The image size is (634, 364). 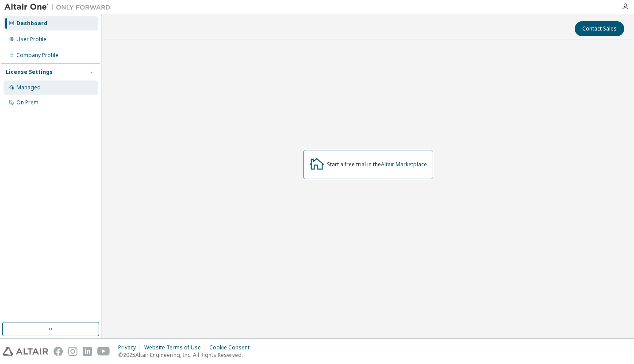 What do you see at coordinates (58, 351) in the screenshot?
I see `img: facebook.svg` at bounding box center [58, 351].